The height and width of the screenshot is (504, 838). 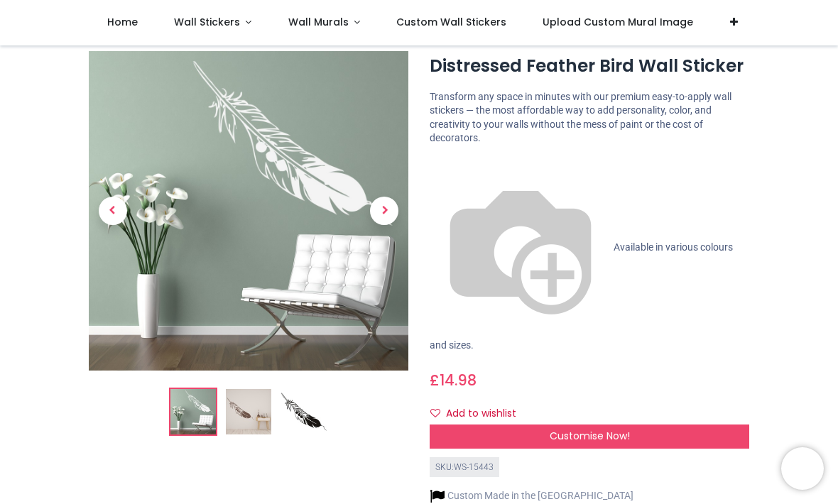 What do you see at coordinates (122, 22) in the screenshot?
I see `span: Home` at bounding box center [122, 22].